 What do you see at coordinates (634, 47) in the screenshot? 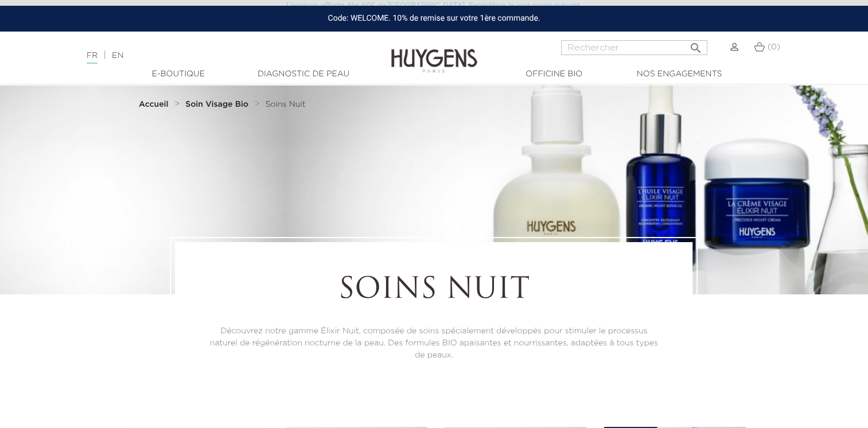
I see `input: Rechercher` at bounding box center [634, 47].